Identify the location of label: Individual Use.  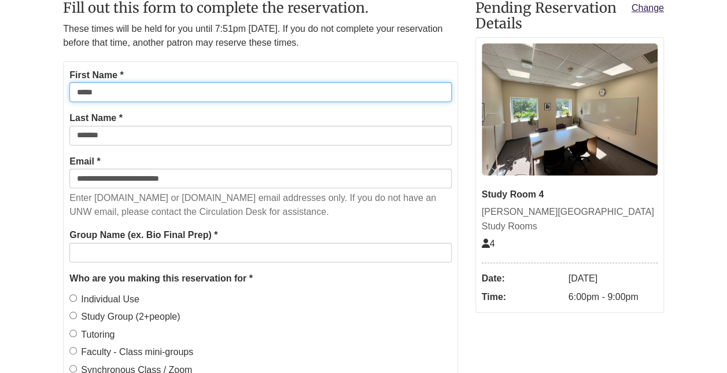
(104, 299).